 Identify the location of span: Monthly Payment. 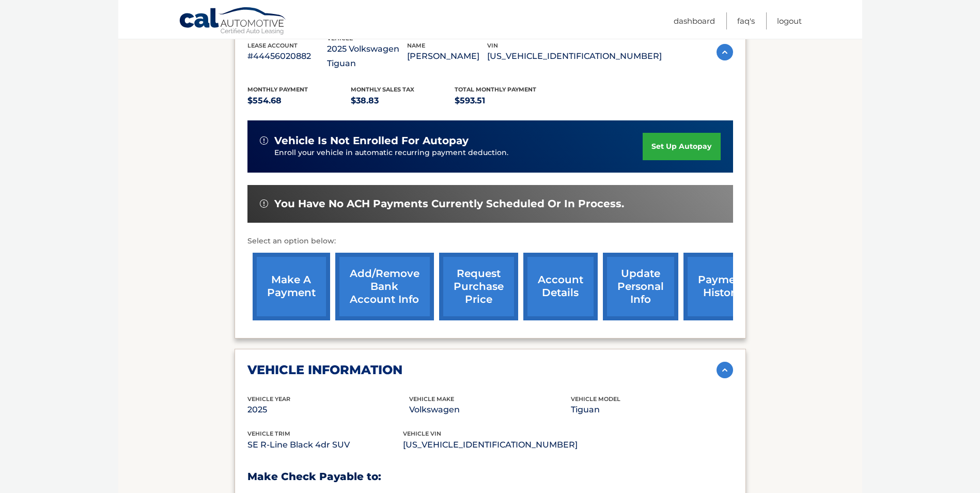
(277, 89).